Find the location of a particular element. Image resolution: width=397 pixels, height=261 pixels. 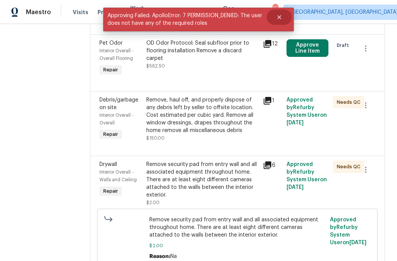

button: Close is located at coordinates (279, 17).